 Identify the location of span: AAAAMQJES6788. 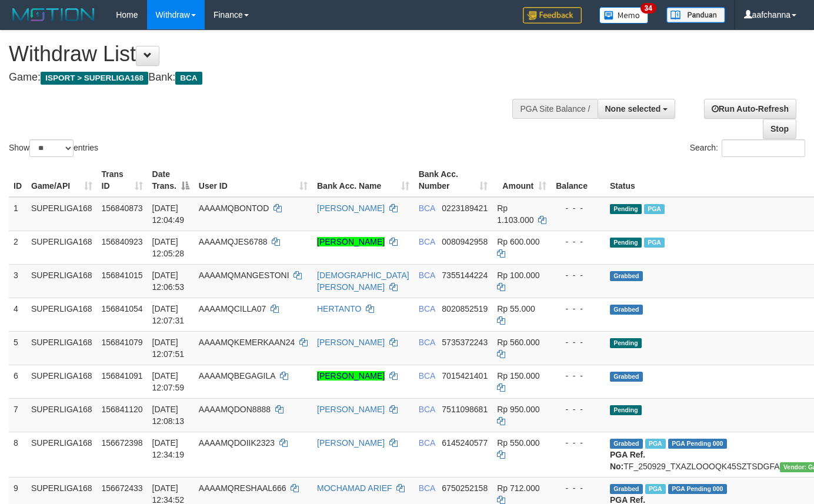
(233, 242).